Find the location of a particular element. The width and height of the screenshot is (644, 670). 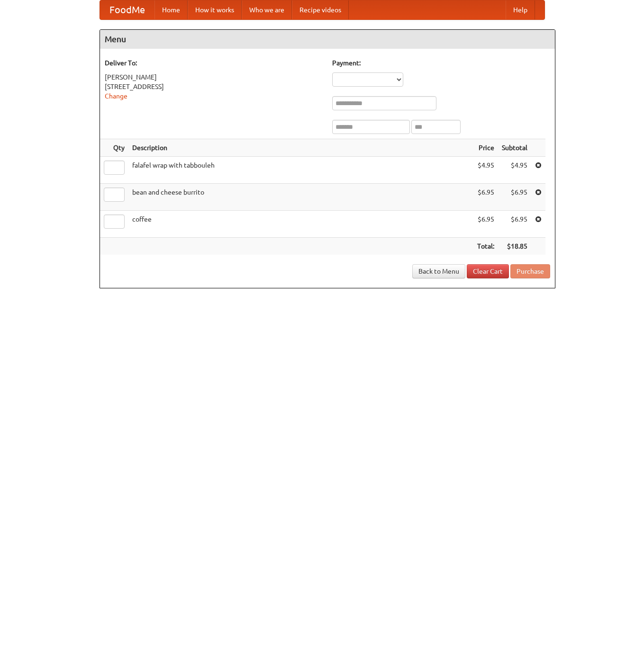

a: How it works is located at coordinates (215, 10).